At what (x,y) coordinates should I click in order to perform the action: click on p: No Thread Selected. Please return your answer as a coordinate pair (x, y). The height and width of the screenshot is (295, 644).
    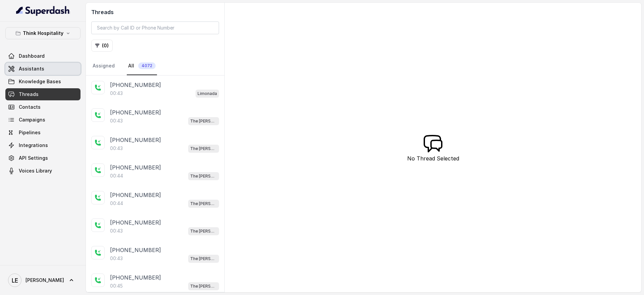
    Looking at the image, I should click on (433, 159).